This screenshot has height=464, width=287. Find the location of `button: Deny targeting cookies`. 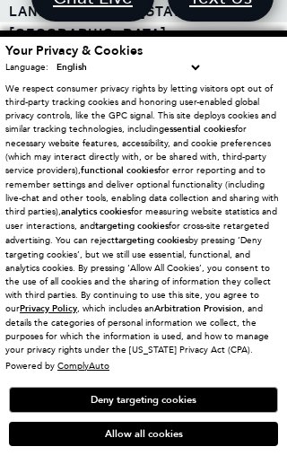

button: Deny targeting cookies is located at coordinates (144, 400).